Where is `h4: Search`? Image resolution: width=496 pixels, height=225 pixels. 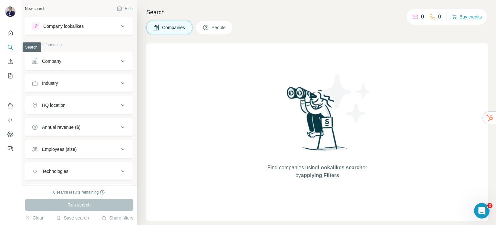
h4: Search is located at coordinates (317, 12).